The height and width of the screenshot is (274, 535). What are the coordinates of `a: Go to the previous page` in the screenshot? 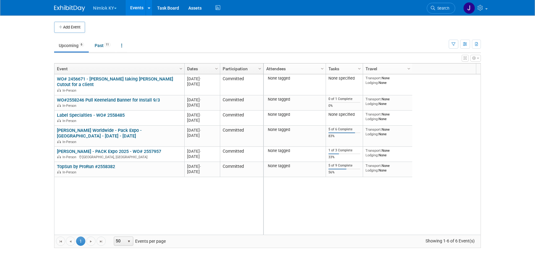 It's located at (71, 241).